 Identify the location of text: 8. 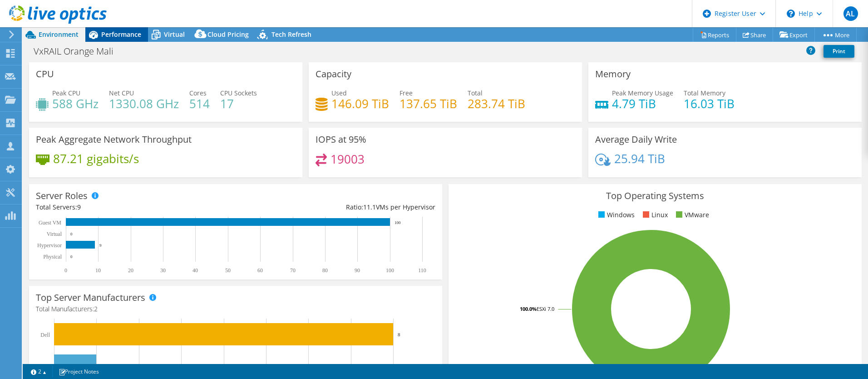
(399, 334).